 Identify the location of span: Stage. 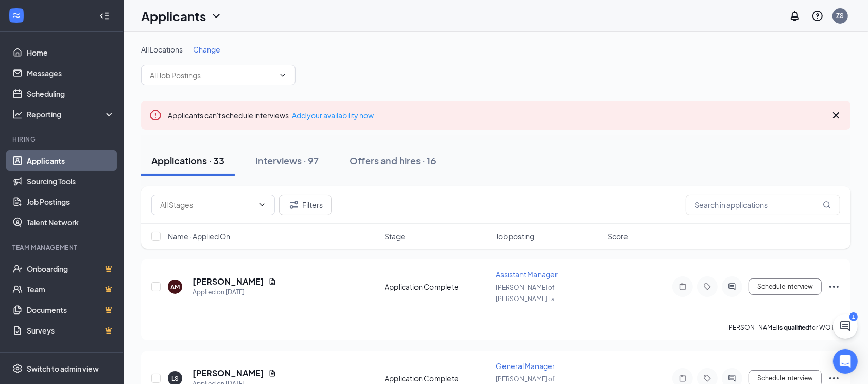
(395, 236).